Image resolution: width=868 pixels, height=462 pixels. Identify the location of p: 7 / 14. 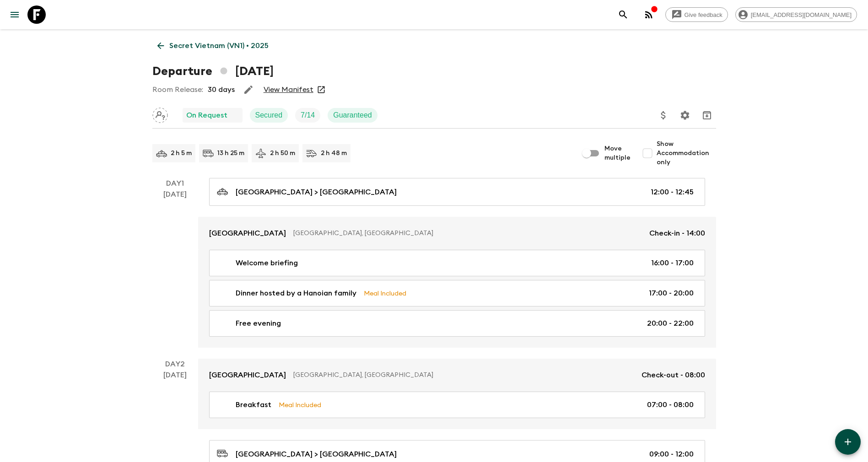
(307, 115).